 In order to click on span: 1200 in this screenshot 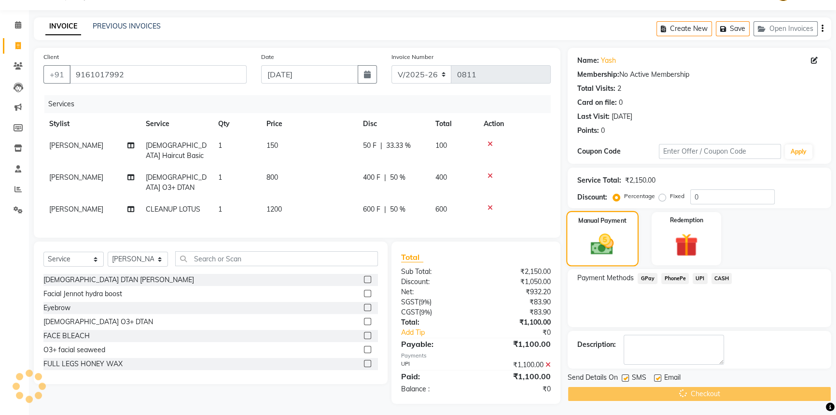, I will do `click(274, 209)`.